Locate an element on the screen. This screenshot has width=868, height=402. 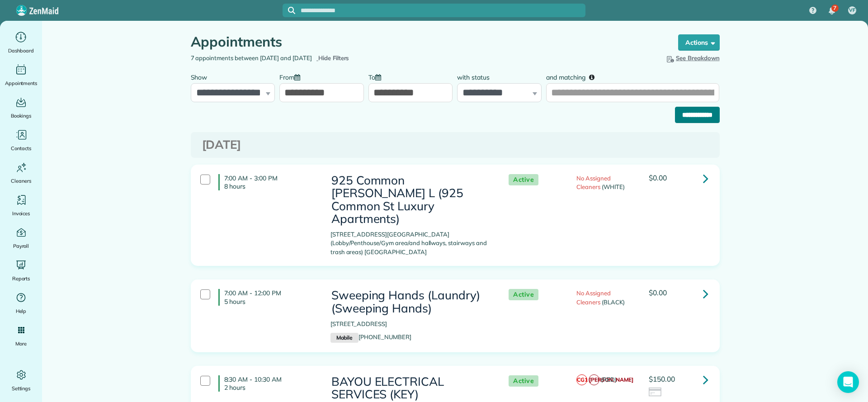
p: 8 hours is located at coordinates (271, 186).